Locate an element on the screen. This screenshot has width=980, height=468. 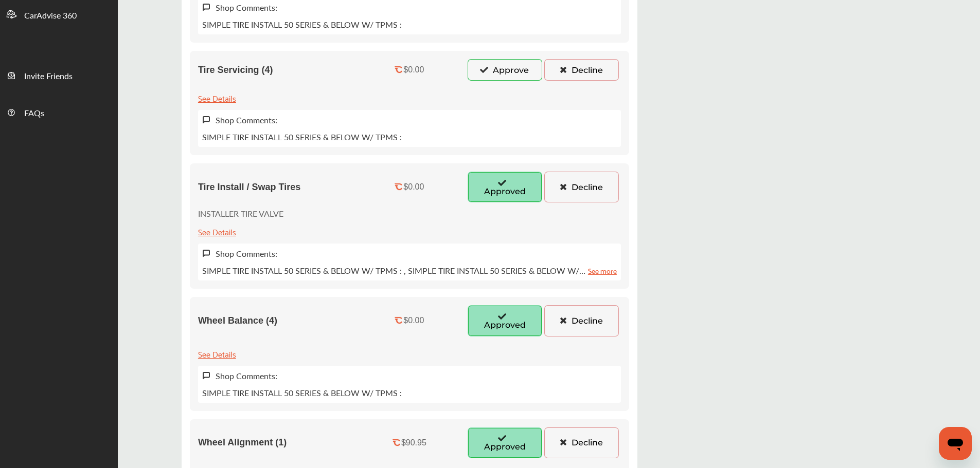
span: Tire Servicing (4) is located at coordinates (235, 70).